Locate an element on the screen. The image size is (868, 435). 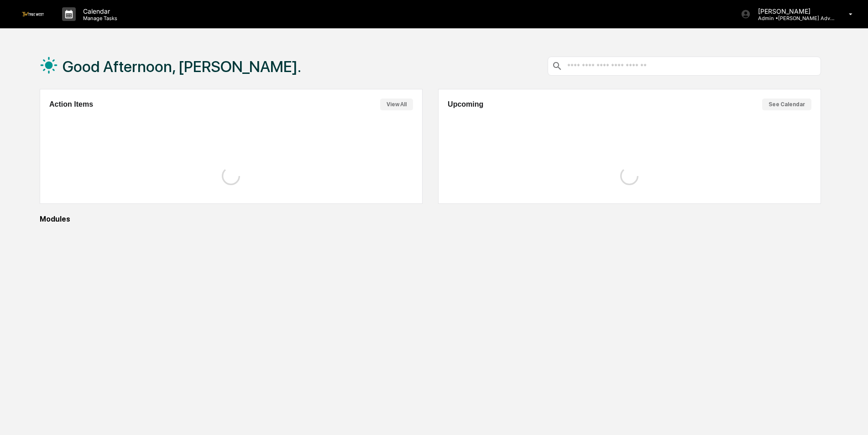
button: View All is located at coordinates (396, 105).